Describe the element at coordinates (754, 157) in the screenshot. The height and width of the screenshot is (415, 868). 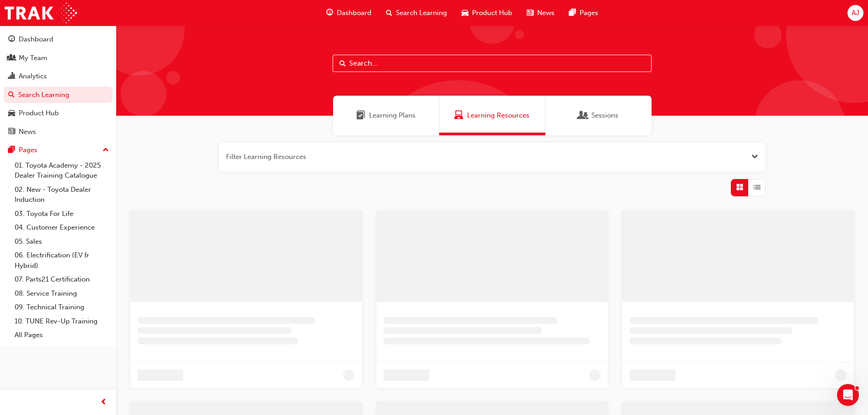
I see `span: Open the filter` at that location.